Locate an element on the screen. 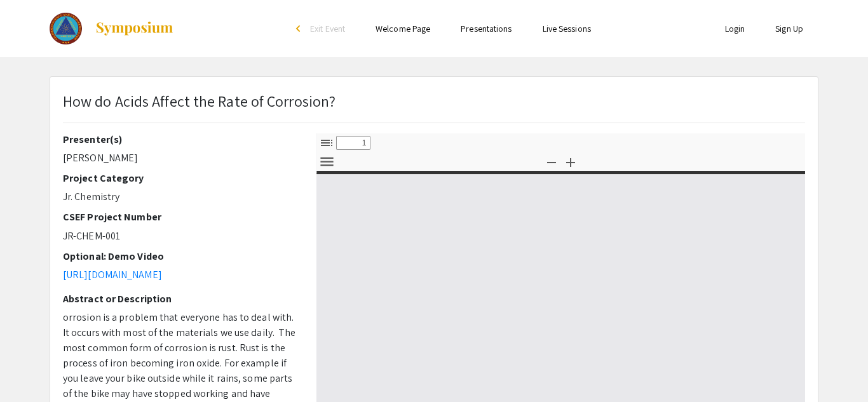 Image resolution: width=868 pixels, height=402 pixels. p: Jr. Chemistry is located at coordinates (180, 196).